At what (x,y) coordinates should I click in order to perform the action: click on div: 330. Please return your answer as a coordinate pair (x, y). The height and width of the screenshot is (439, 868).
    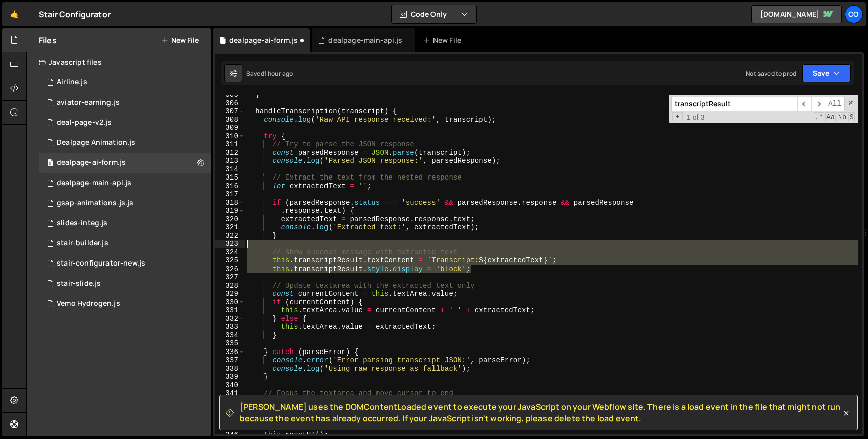
    Looking at the image, I should click on (229, 302).